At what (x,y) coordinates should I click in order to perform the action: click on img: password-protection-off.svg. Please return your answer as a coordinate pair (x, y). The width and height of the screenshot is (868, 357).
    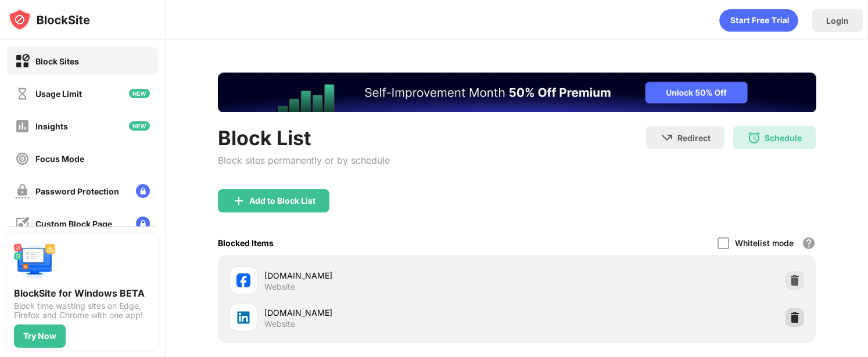
    Looking at the image, I should click on (22, 191).